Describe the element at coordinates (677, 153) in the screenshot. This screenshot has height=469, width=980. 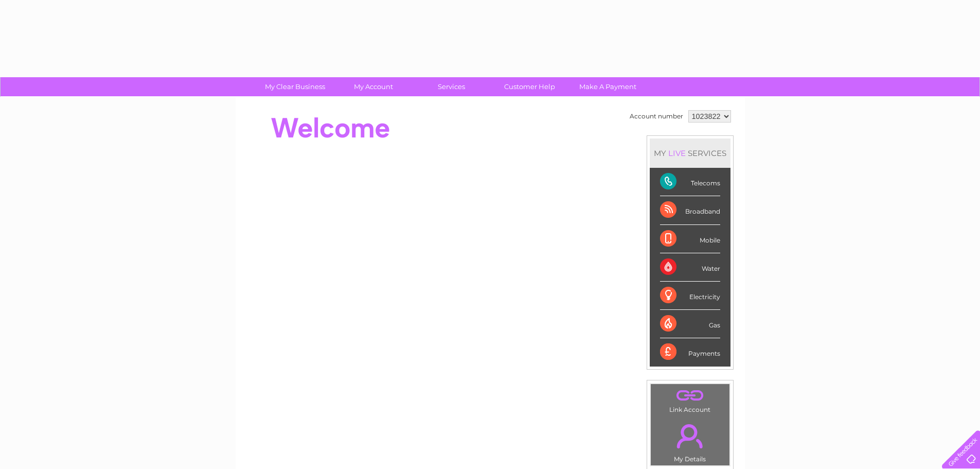
I see `div: LIVE` at that location.